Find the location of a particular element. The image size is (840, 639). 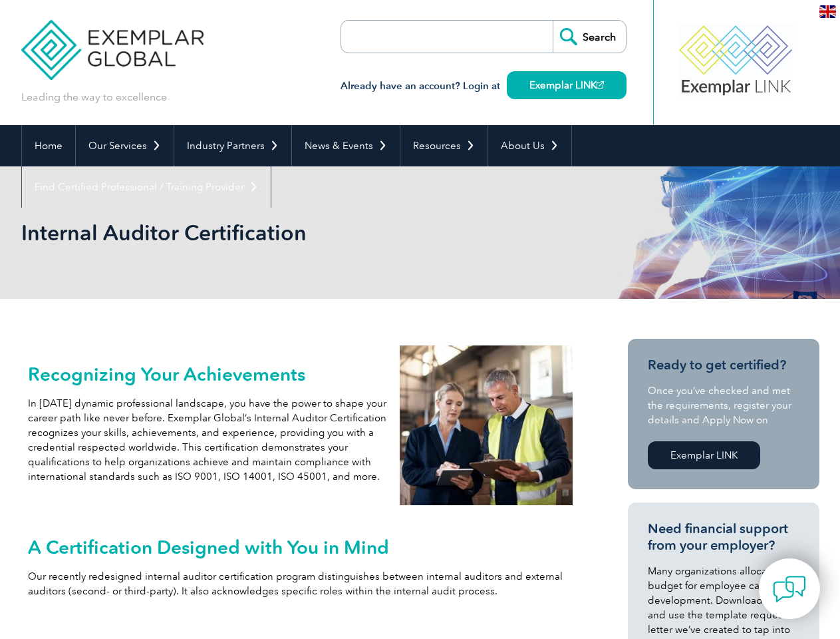

a: Home is located at coordinates (49, 146).